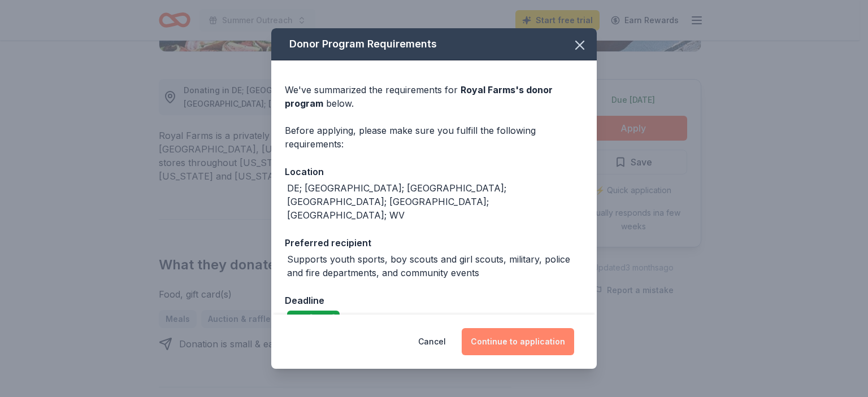 Image resolution: width=868 pixels, height=397 pixels. I want to click on div: Preferred recipient, so click(434, 243).